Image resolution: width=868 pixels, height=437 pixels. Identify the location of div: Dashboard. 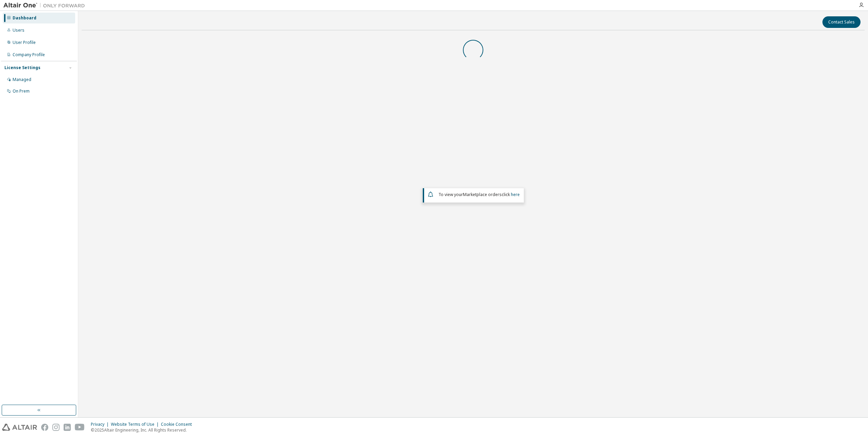
(25, 18).